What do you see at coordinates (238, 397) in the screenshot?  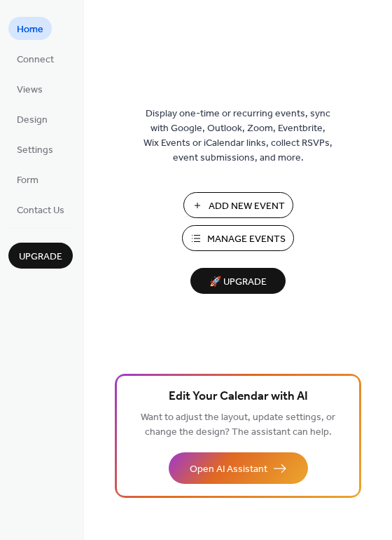 I see `span: Edit Your Calendar with AI` at bounding box center [238, 397].